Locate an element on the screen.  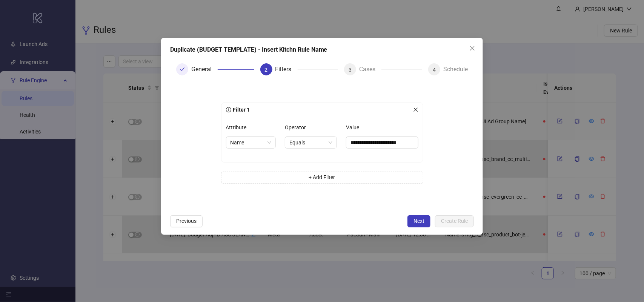
span: Filter 1 is located at coordinates (241, 110).